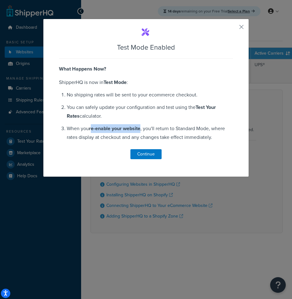  I want to click on li: When you , you'll return to Standard Mode, where rates display at checkout and any changes take e..., so click(150, 133).